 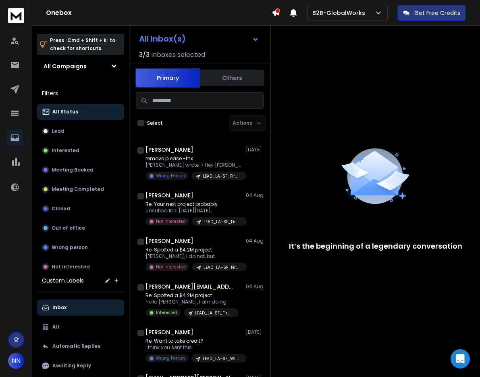 I want to click on p: LEAD_LA-SF_Wildcard_BDSignal, so click(x=222, y=358).